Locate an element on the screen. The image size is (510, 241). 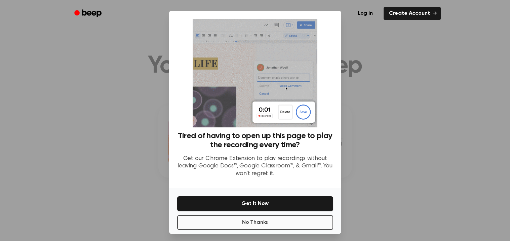
p: Get our Chrome Extension to play recordings without leaving Google Docs™, Google Classroom™, & Gm... is located at coordinates (255, 166).